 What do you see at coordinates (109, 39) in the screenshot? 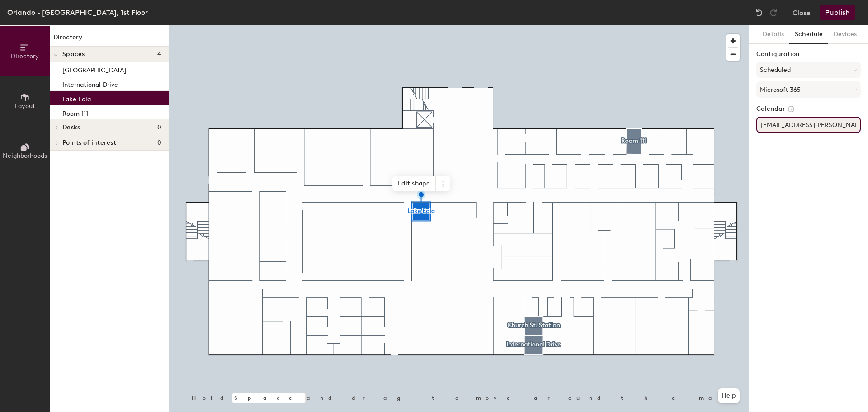
I see `h1: Directory` at bounding box center [109, 39].